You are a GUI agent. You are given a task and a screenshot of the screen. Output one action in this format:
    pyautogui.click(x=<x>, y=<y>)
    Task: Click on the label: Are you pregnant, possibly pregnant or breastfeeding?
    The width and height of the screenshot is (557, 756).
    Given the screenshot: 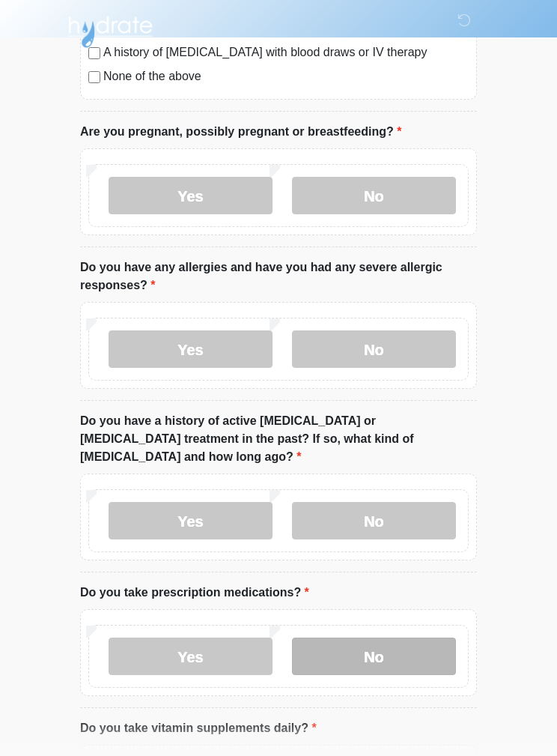 What is the action you would take?
    pyautogui.click(x=240, y=132)
    